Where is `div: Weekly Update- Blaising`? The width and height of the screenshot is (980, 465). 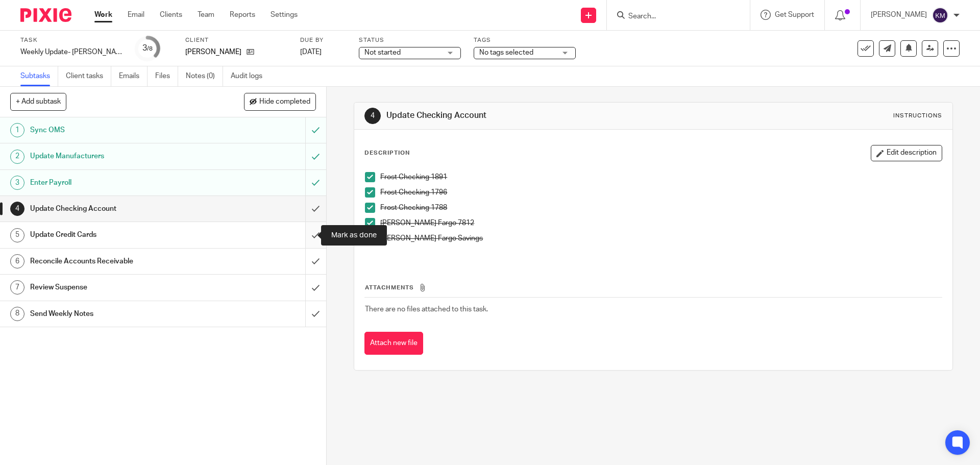
div: Weekly Update- Blaising is located at coordinates (71, 52).